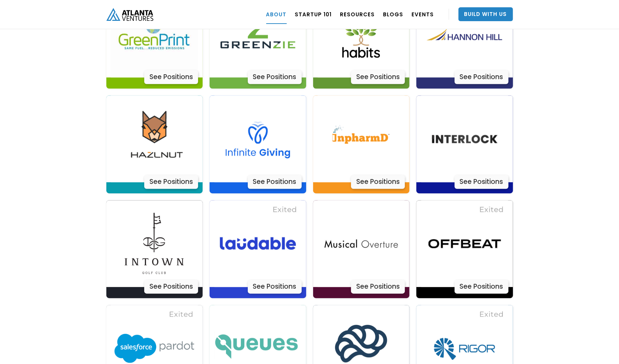 The height and width of the screenshot is (364, 619). Describe the element at coordinates (394, 14) in the screenshot. I see `a: BLOGS` at that location.